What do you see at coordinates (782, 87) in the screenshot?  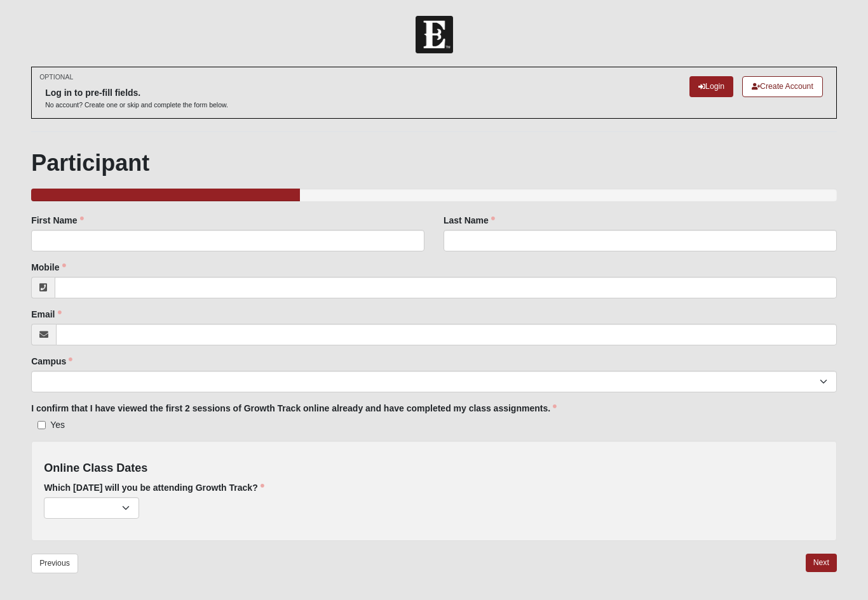 I see `a: Create Account` at bounding box center [782, 87].